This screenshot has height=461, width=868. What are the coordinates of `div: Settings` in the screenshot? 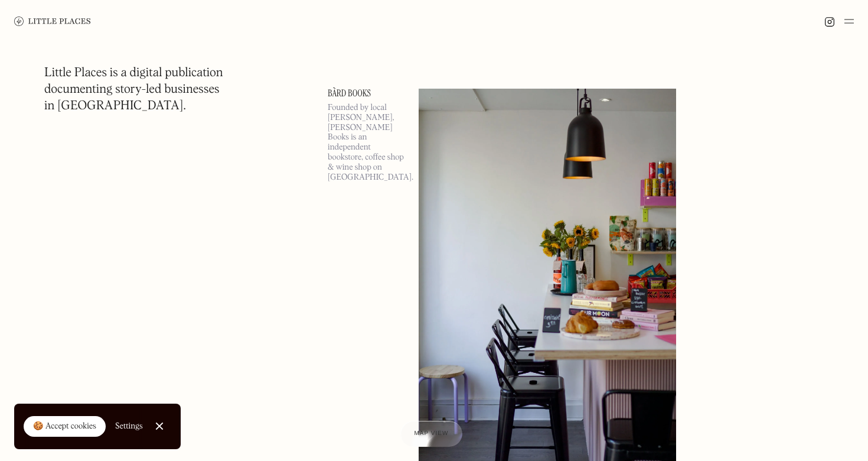 It's located at (129, 426).